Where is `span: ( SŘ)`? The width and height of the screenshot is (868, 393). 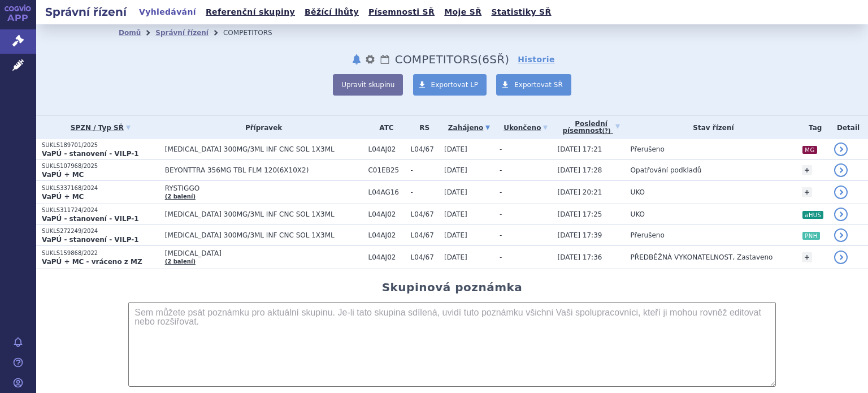 span: ( SŘ) is located at coordinates (493, 59).